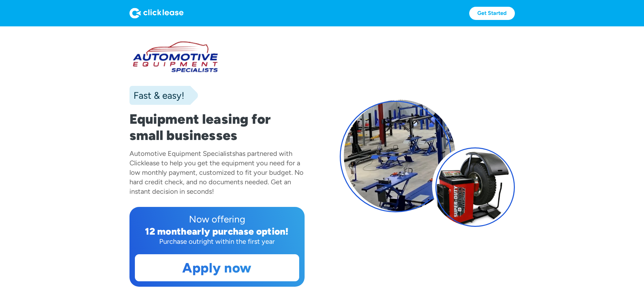 The width and height of the screenshot is (644, 308). Describe the element at coordinates (166, 231) in the screenshot. I see `div: 12 month` at that location.